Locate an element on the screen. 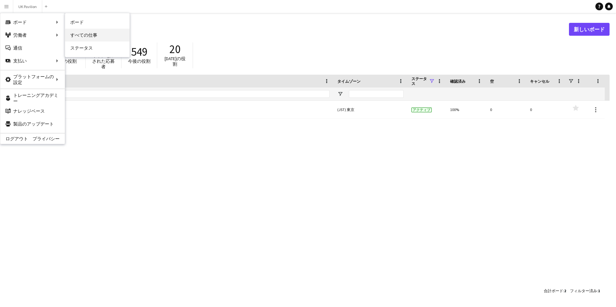 This screenshot has height=307, width=616. span: 空 is located at coordinates (492, 81).